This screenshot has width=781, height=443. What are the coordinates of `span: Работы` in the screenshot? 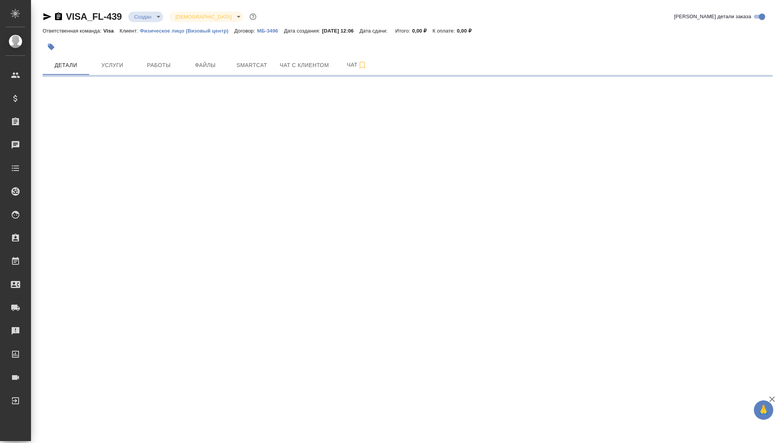 It's located at (159, 65).